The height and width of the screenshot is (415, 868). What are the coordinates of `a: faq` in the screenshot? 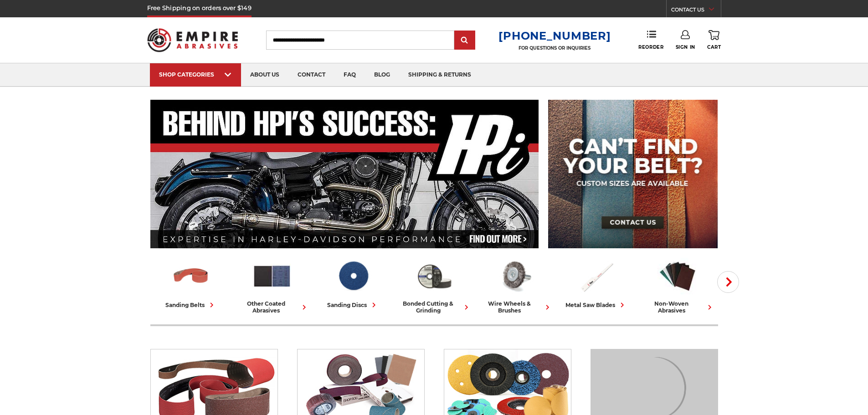 It's located at (349, 75).